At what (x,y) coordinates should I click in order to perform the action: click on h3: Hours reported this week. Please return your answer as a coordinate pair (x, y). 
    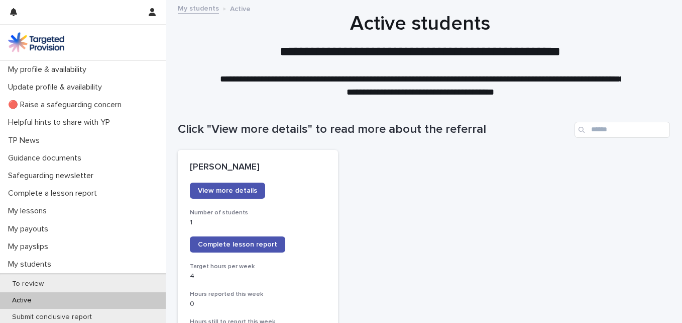
    Looking at the image, I should click on (258, 294).